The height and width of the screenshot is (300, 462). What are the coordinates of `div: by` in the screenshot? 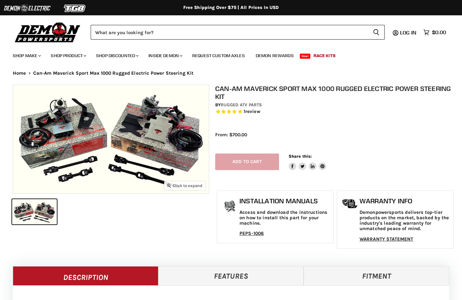 It's located at (335, 105).